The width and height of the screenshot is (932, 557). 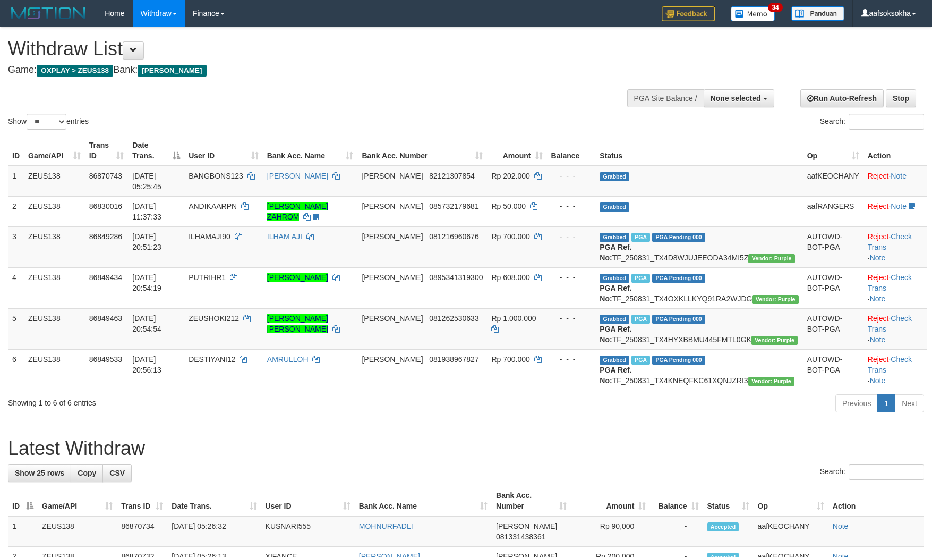 What do you see at coordinates (23, 500) in the screenshot?
I see `th: ID: activate to sort column descending` at bounding box center [23, 500].